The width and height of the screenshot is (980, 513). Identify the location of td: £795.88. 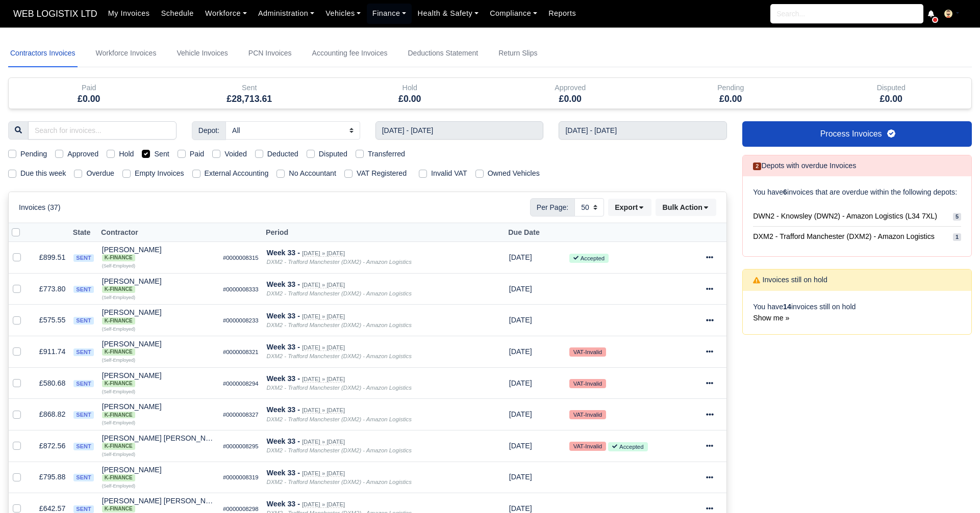
(49, 477).